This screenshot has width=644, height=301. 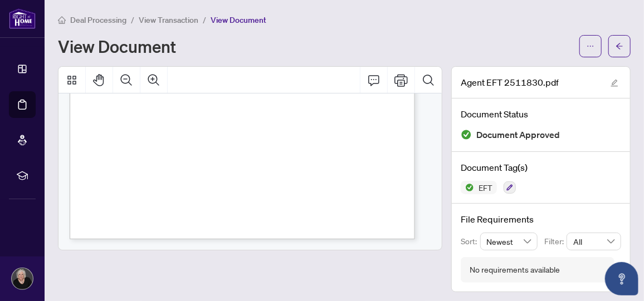 I want to click on img: Document Status, so click(x=466, y=135).